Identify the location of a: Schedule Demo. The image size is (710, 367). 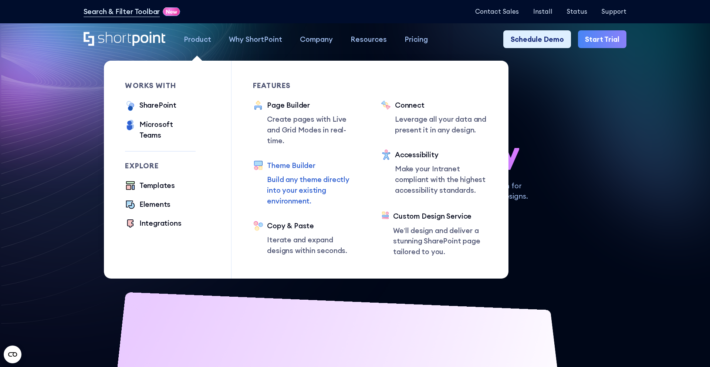
(537, 39).